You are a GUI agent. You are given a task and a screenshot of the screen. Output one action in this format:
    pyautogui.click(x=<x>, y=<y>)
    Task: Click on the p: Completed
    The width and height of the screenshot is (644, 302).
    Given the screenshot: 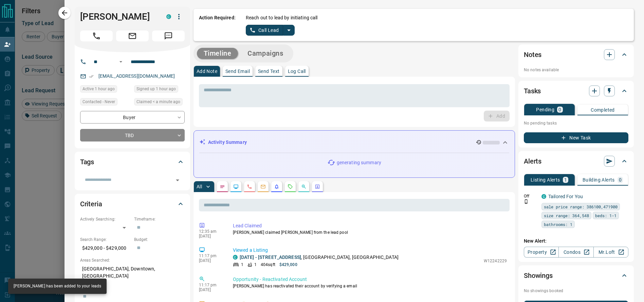 What is the action you would take?
    pyautogui.click(x=603, y=110)
    